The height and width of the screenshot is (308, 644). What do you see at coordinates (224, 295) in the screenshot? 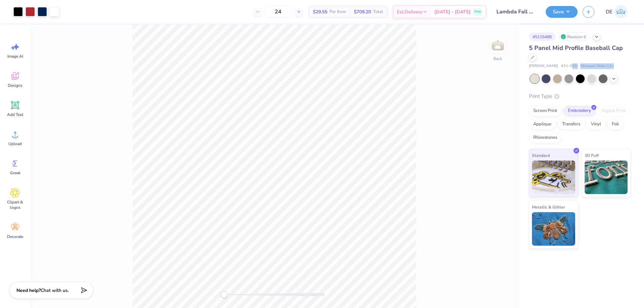
I see `div: Accessibility label` at bounding box center [224, 295].